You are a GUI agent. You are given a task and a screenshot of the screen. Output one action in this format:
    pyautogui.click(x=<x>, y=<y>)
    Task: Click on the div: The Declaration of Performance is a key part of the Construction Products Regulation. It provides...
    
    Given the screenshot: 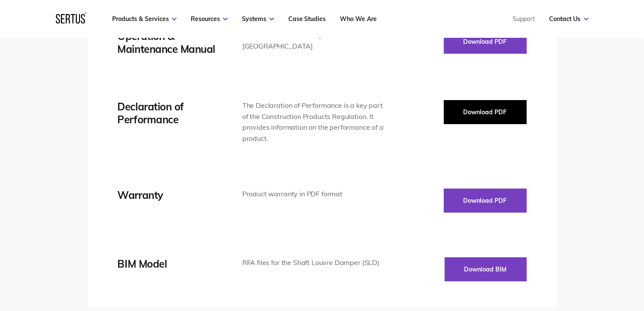 What is the action you would take?
    pyautogui.click(x=313, y=122)
    